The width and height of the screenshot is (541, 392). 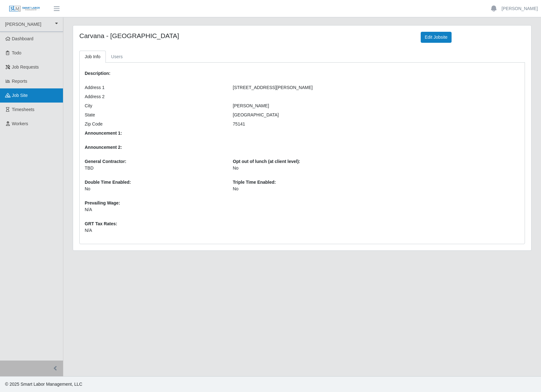 What do you see at coordinates (17, 52) in the screenshot?
I see `span: Todo` at bounding box center [17, 52].